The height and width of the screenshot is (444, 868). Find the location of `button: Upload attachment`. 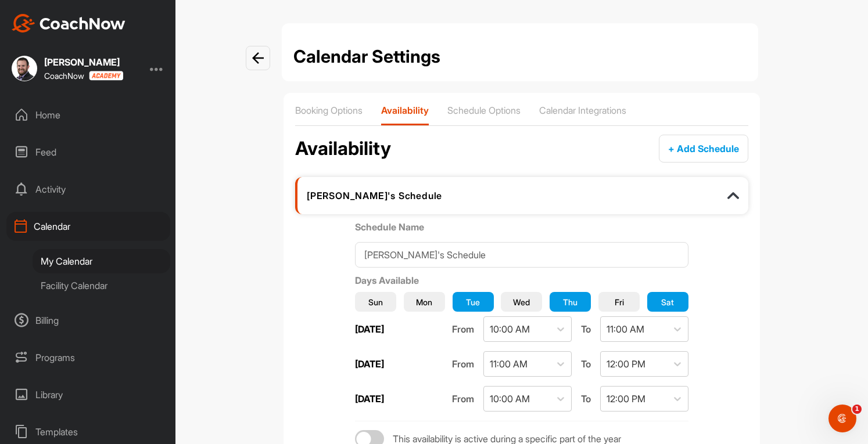

button: Upload attachment is located at coordinates (60, 360).